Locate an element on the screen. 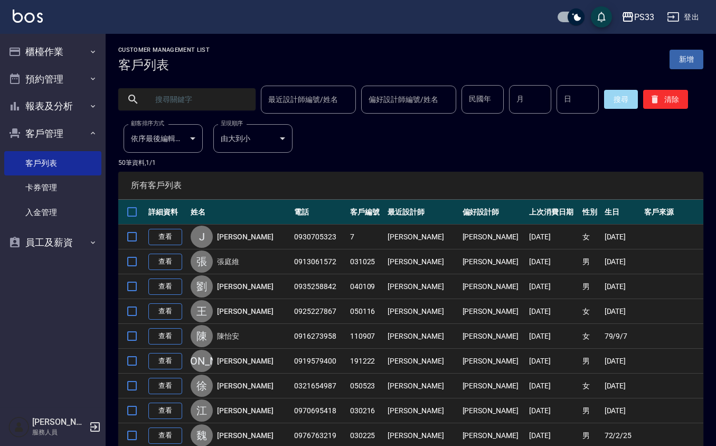 The height and width of the screenshot is (446, 716). th: 最近設計師 is located at coordinates (422, 212).